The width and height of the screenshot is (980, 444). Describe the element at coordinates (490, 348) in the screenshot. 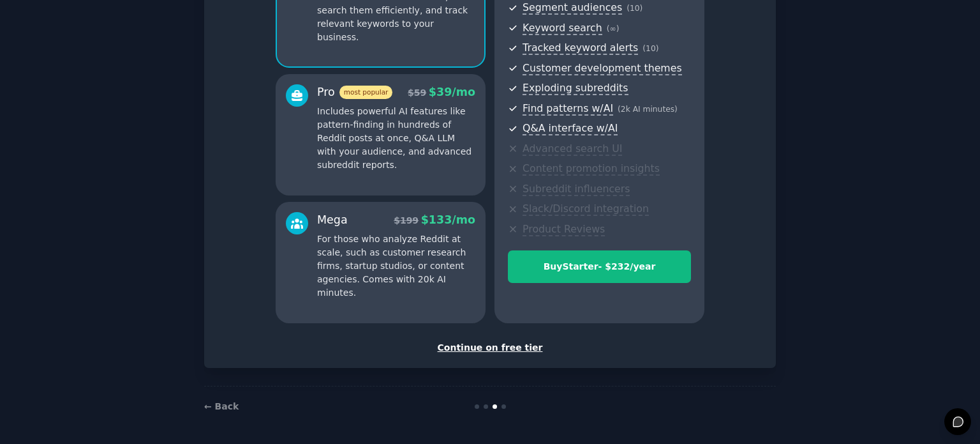

I see `div: Continue on free tier` at that location.